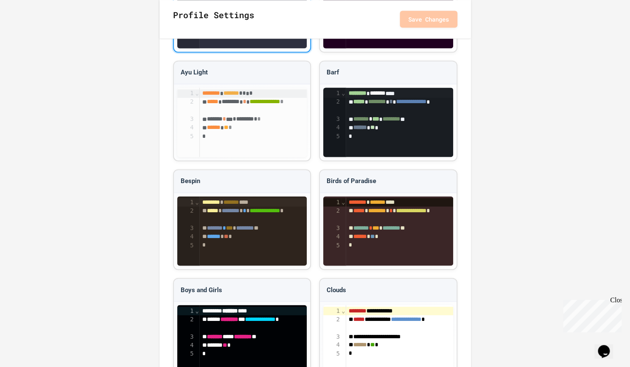 Image resolution: width=630 pixels, height=367 pixels. What do you see at coordinates (388, 290) in the screenshot?
I see `div: Clouds` at bounding box center [388, 290].